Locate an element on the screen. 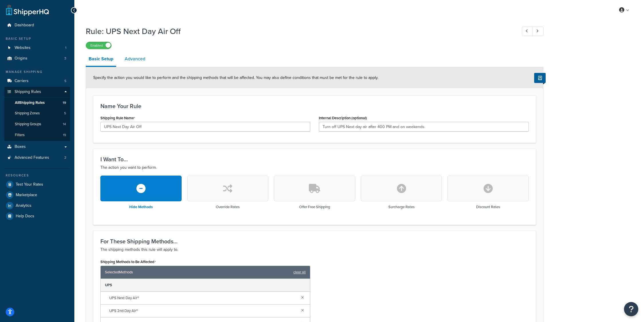 Image resolution: width=644 pixels, height=322 pixels. a: Websites1 is located at coordinates (37, 48).